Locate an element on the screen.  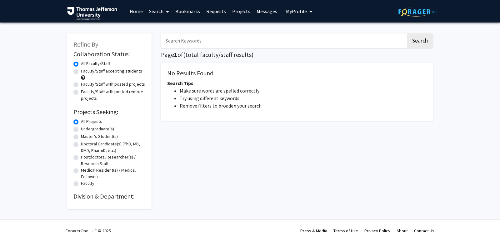
span: Refine By is located at coordinates (86, 44).